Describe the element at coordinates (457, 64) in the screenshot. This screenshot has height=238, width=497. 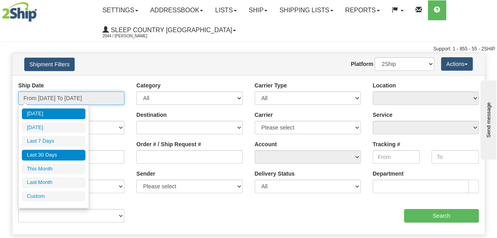
I see `button: Actions` at that location.